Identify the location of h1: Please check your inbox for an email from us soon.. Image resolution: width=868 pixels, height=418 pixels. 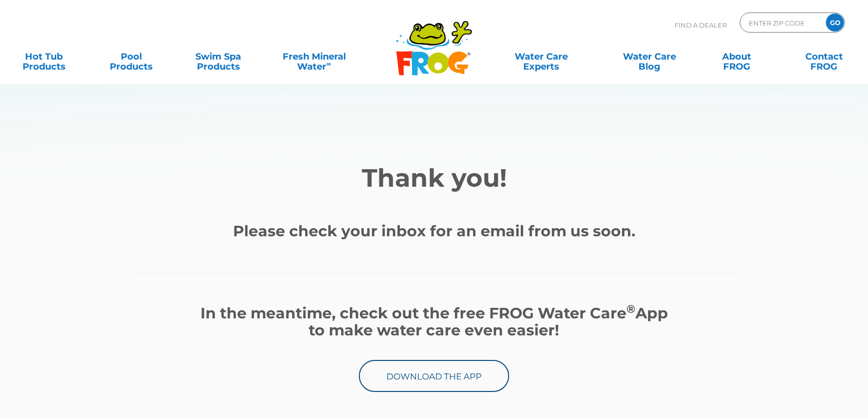
(434, 223).